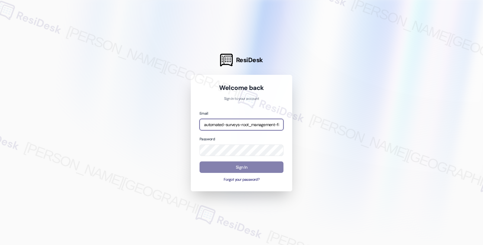 This screenshot has width=483, height=245. What do you see at coordinates (226, 60) in the screenshot?
I see `img: ResiDesk Logo` at bounding box center [226, 60].